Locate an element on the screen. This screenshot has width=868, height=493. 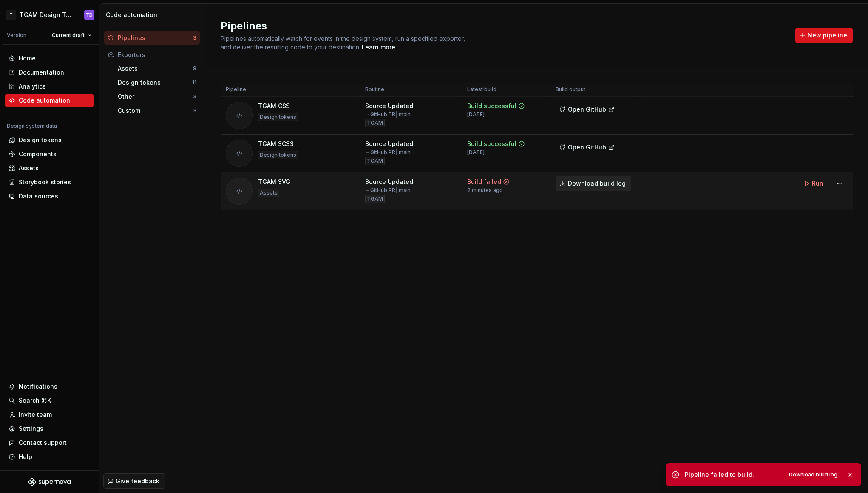
a: Data sources is located at coordinates (49, 196).